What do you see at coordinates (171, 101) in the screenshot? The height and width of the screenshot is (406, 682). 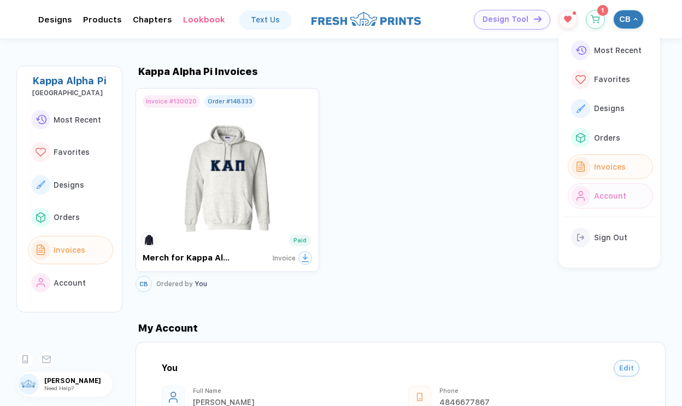 I see `div: Invoice # 130020` at bounding box center [171, 101].